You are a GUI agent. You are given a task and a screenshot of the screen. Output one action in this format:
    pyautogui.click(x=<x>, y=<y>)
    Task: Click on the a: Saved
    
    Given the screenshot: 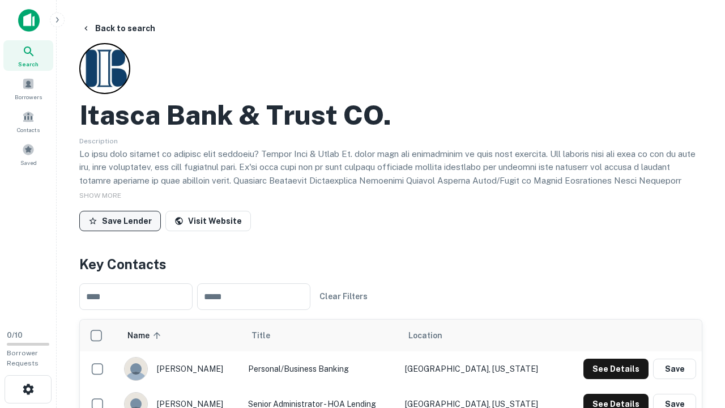 What is the action you would take?
    pyautogui.click(x=28, y=154)
    